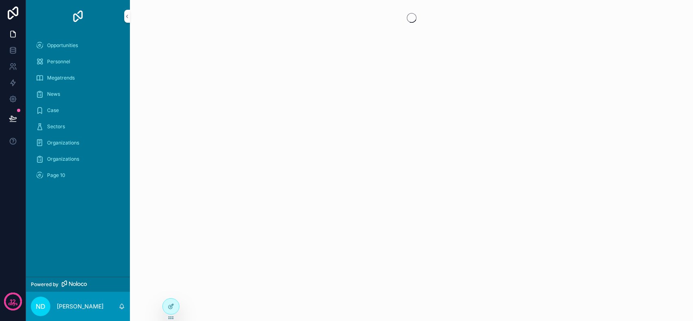 The height and width of the screenshot is (321, 693). Describe the element at coordinates (78, 175) in the screenshot. I see `a: Page 10` at that location.